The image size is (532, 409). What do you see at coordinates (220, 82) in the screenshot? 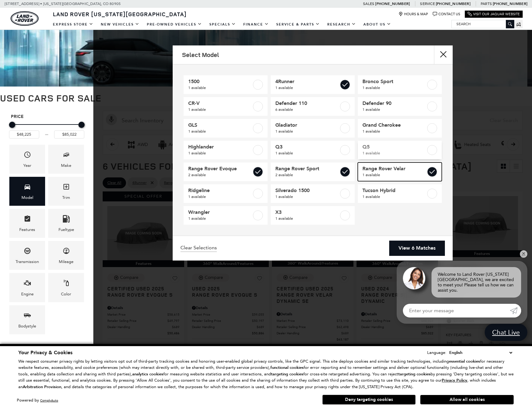
I see `span: 1500` at bounding box center [220, 82].